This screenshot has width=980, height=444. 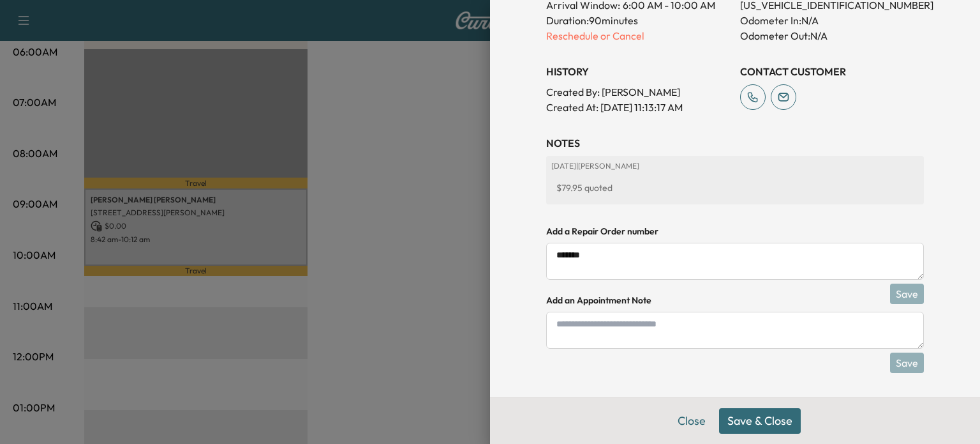 I want to click on h3: CONTACT CUSTOMER, so click(x=832, y=72).